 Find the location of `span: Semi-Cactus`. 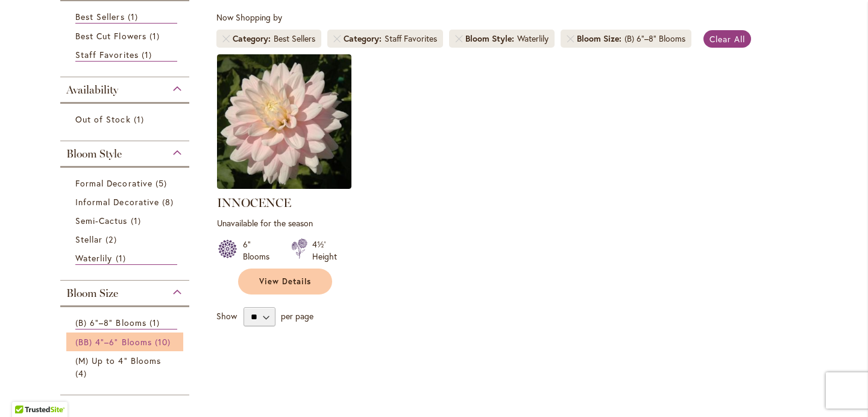

span: Semi-Cactus is located at coordinates (101, 221).